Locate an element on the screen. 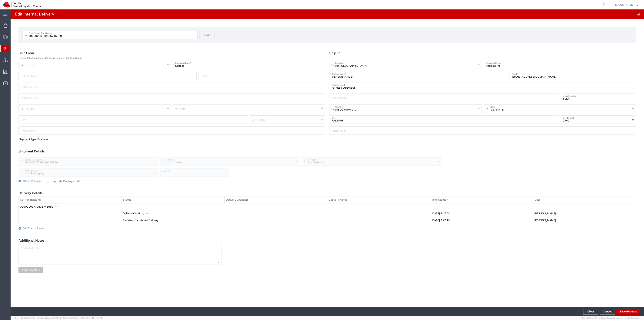 The image size is (644, 320). span: Server: 2025.16.0-9544af67660 is located at coordinates (38, 318).